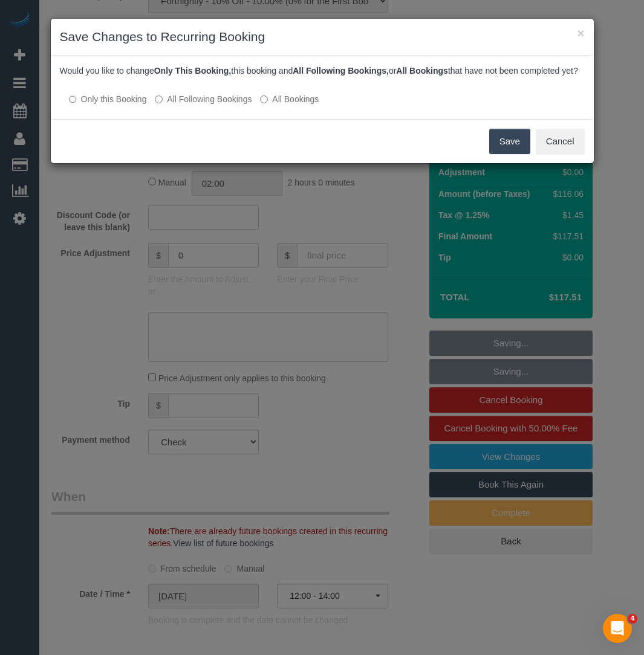 This screenshot has width=644, height=655. I want to click on p: Would you like to change this booking and or that have not been completed yet?, so click(322, 71).